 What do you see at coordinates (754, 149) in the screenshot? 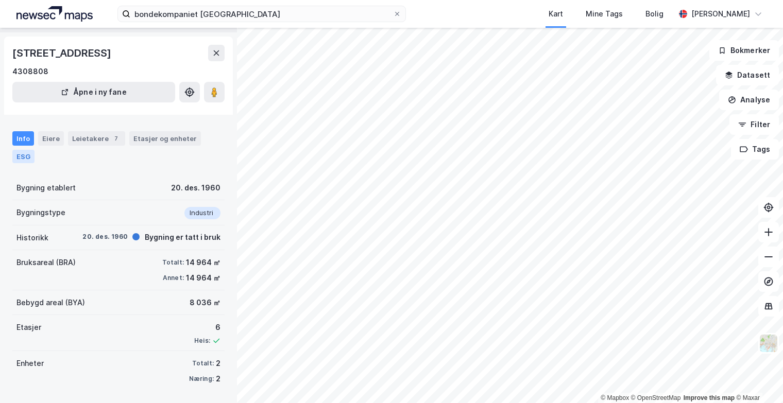
I see `button: Tags` at bounding box center [754, 149].